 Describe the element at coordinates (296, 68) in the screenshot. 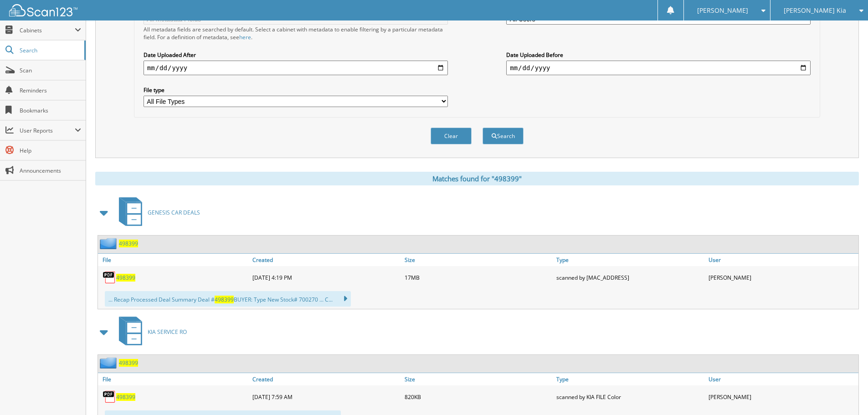

I see `input: start` at that location.